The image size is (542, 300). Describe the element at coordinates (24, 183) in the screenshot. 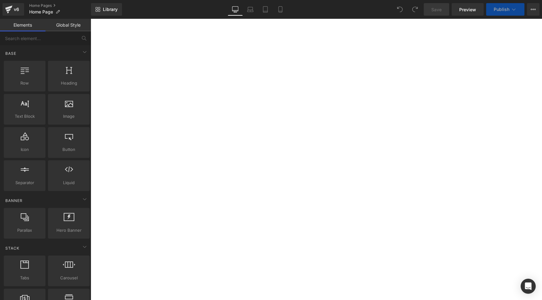

I see `span: Separator` at that location.